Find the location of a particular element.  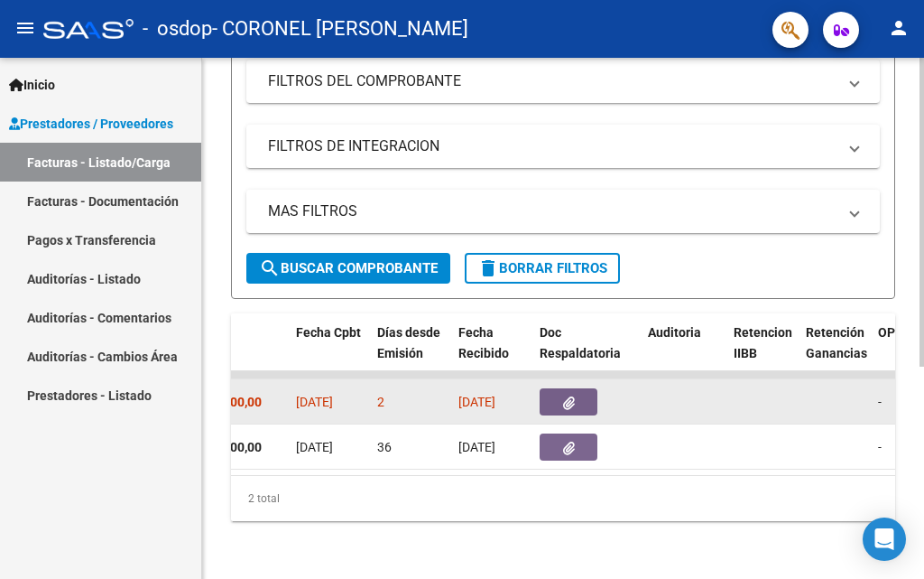

datatable-header-cell: Fecha Cpbt is located at coordinates (329, 353).